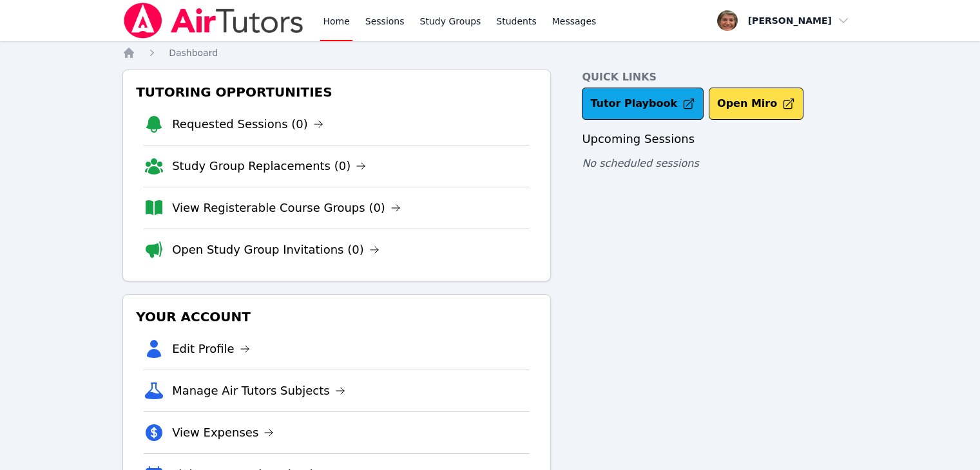  What do you see at coordinates (755, 103) in the screenshot?
I see `button: Open Miro` at bounding box center [755, 103].